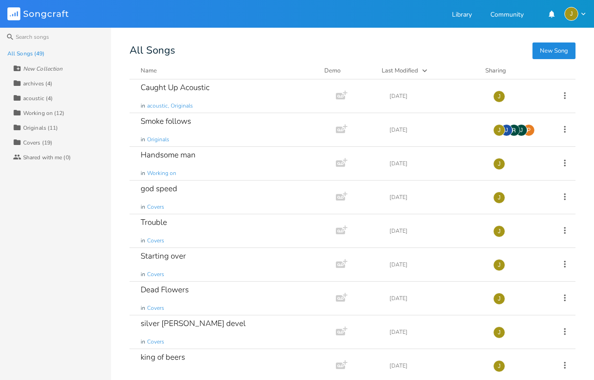 This screenshot has width=594, height=380. I want to click on div: Caught Up Acoustic, so click(175, 87).